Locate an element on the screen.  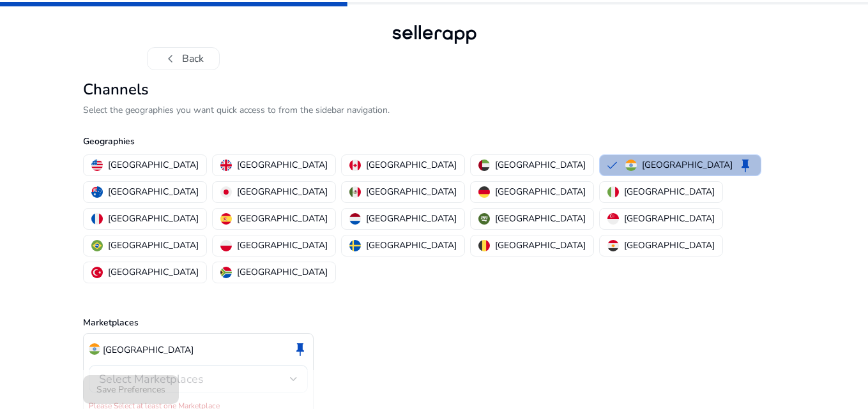
img: de.svg is located at coordinates (484, 192).